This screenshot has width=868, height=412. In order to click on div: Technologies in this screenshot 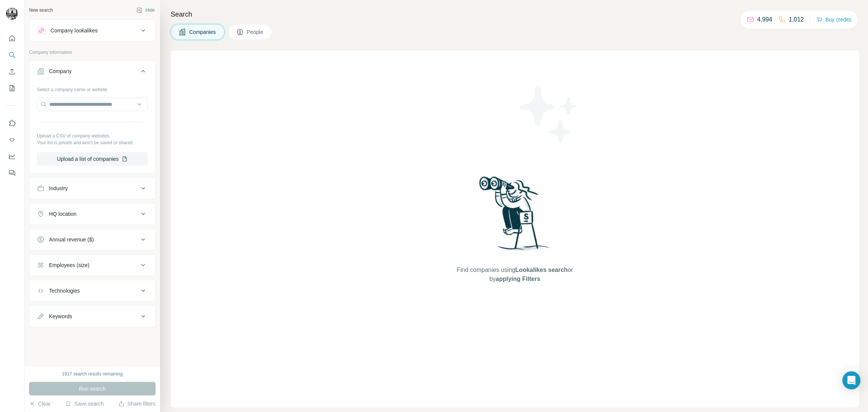, I will do `click(65, 291)`.